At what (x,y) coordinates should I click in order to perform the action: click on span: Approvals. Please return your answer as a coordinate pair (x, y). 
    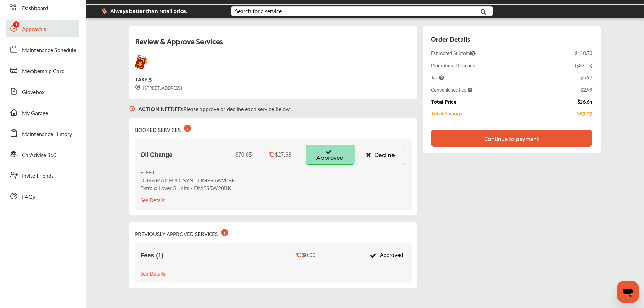
    Looking at the image, I should click on (34, 29).